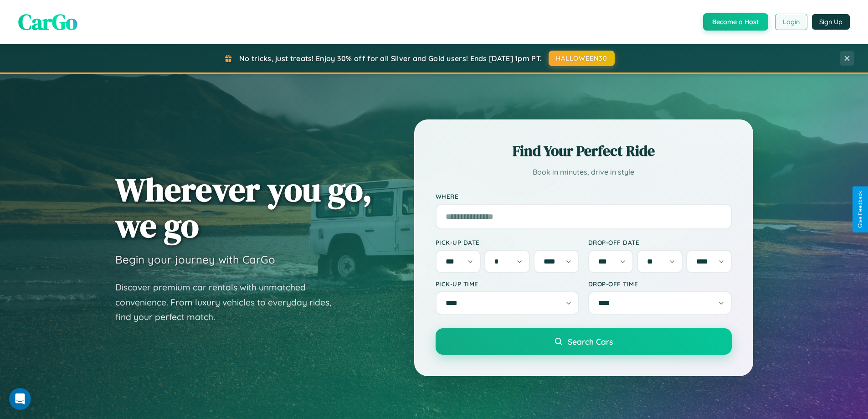 The width and height of the screenshot is (868, 419). Describe the element at coordinates (195, 259) in the screenshot. I see `h3: Begin your journey with CarGo` at that location.